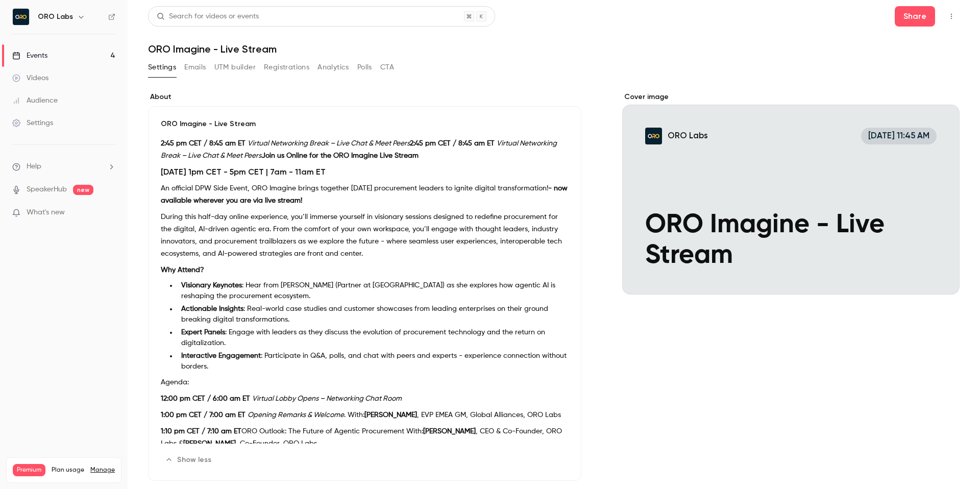 The width and height of the screenshot is (980, 489). I want to click on button: UTM builder, so click(235, 67).